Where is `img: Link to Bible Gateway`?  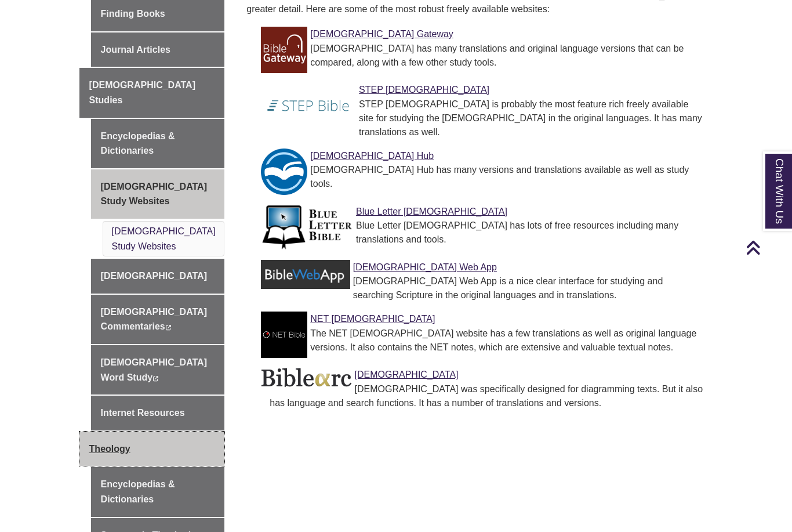 img: Link to Bible Gateway is located at coordinates (284, 50).